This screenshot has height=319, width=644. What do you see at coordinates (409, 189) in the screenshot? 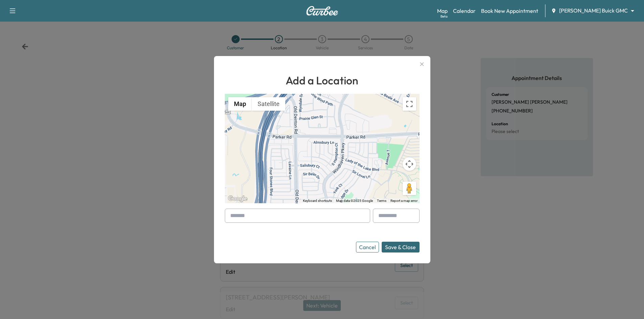
I see `button: Drag Pegman onto the map to open Street View` at bounding box center [409, 189].